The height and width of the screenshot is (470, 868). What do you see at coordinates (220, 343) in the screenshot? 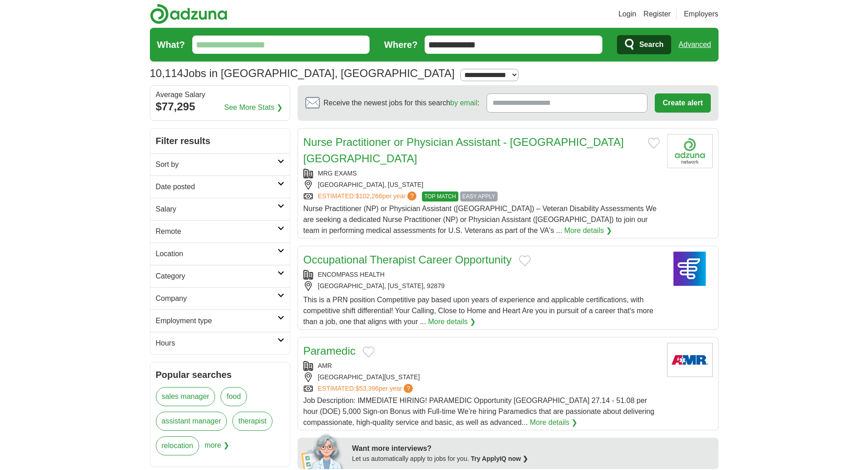
I see `a: Hours` at bounding box center [220, 343].